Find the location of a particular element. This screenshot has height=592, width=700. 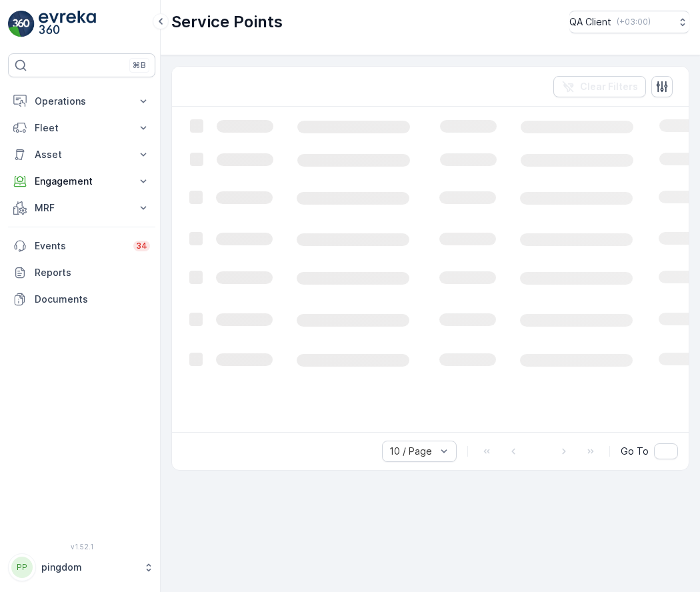

button: Clear Filters is located at coordinates (600, 87).